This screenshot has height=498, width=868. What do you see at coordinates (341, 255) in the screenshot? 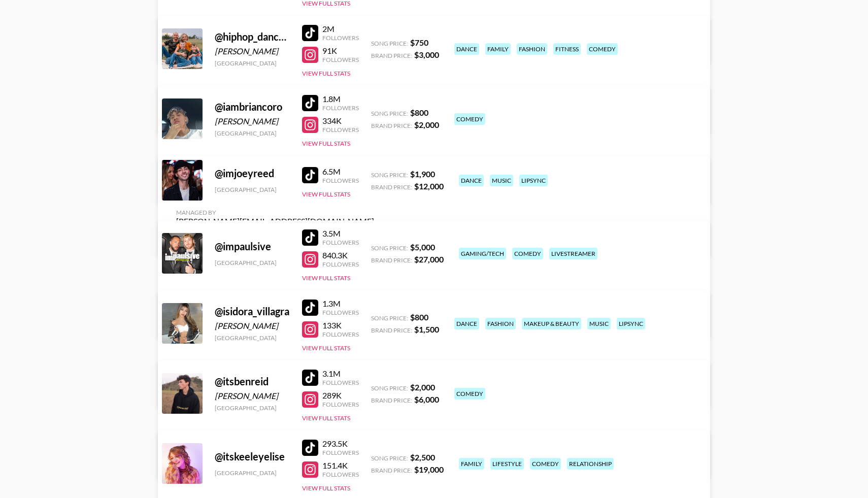
I see `div: 840.3K` at bounding box center [341, 255].